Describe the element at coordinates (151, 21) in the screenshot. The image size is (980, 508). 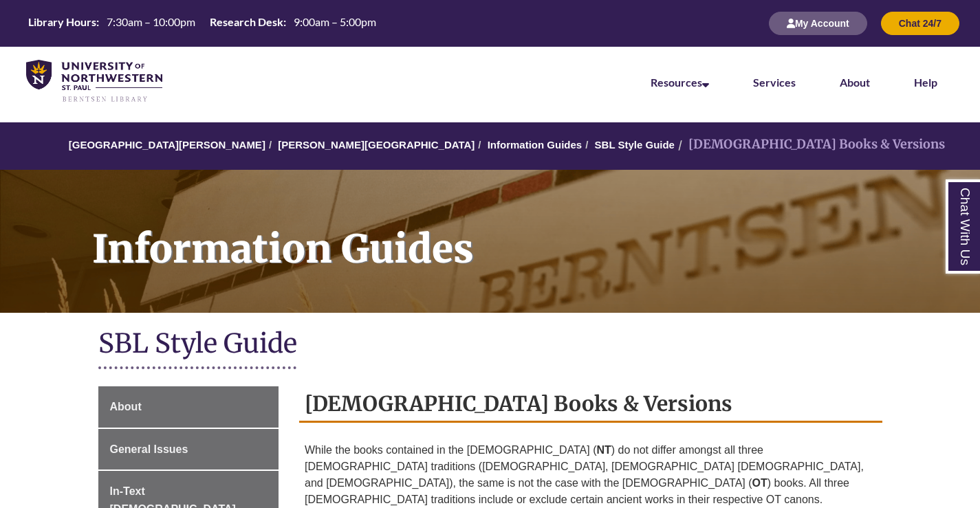
I see `span: 7:30am – 10:00pm` at that location.